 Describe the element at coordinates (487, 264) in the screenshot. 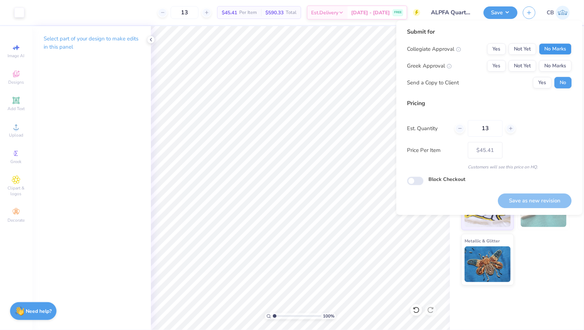

I see `img: Metallic & Glitter` at that location.